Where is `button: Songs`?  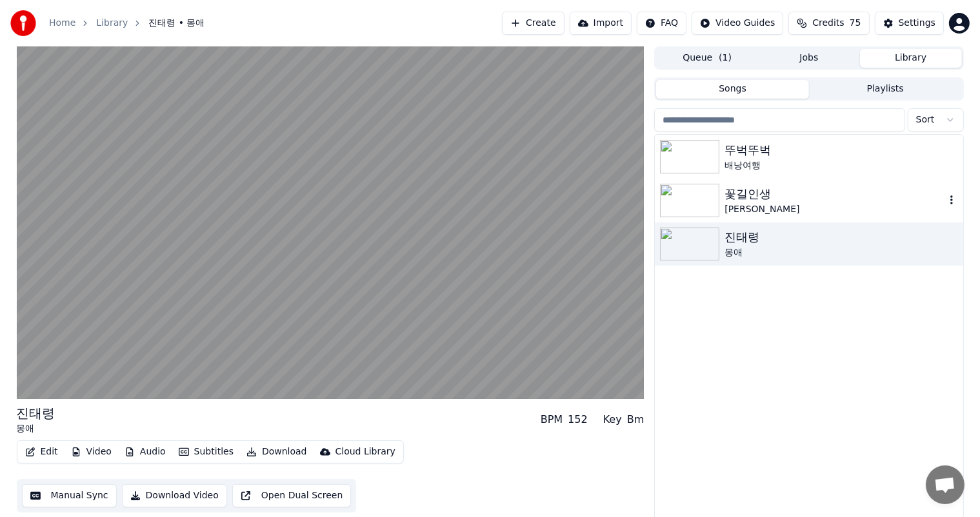
button: Songs is located at coordinates (732, 89).